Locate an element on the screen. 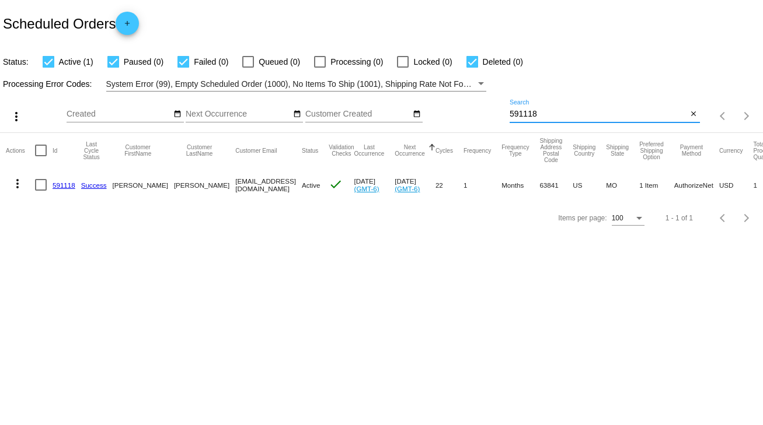 The width and height of the screenshot is (763, 425). button: Change sorting for PreferredShippingOption is located at coordinates (651, 151).